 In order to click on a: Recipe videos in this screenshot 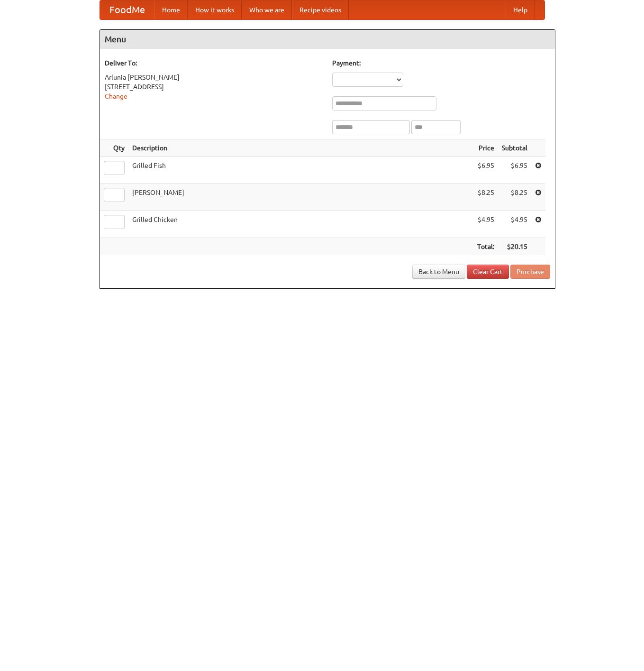, I will do `click(320, 10)`.